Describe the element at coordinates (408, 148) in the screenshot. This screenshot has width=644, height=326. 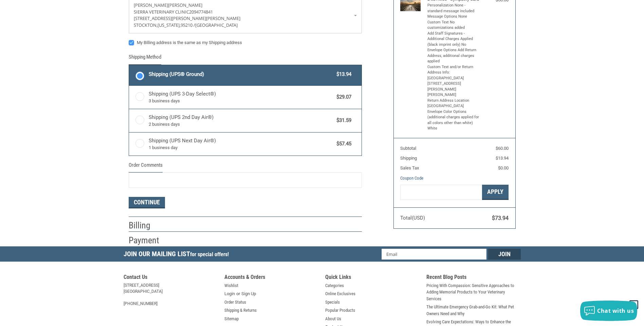
I see `span: Subtotal` at that location.